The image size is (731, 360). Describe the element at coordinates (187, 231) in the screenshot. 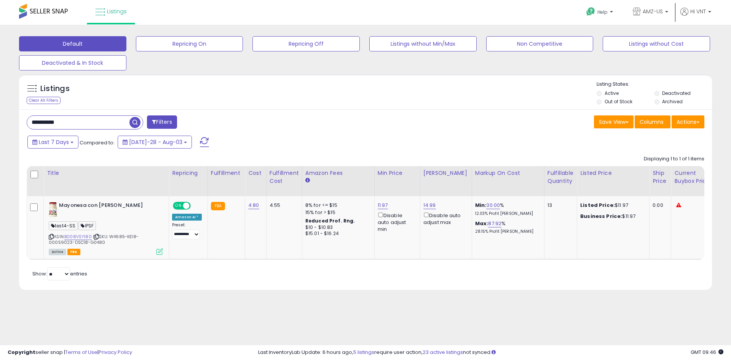

I see `div: Preset:` at that location.